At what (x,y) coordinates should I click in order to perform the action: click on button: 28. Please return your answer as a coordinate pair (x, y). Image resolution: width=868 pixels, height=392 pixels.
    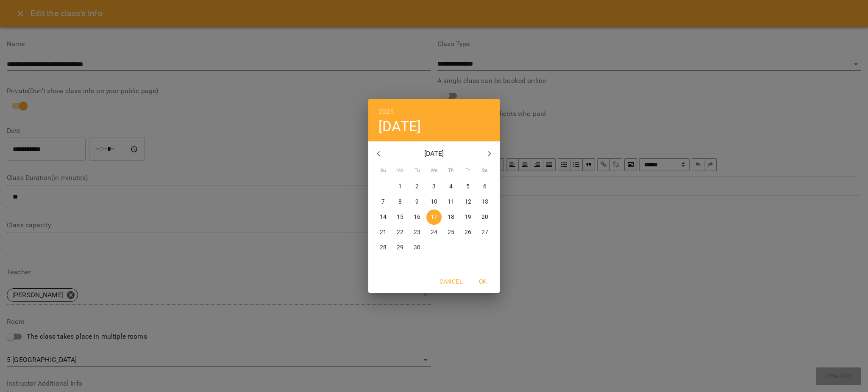
    Looking at the image, I should click on (383, 247).